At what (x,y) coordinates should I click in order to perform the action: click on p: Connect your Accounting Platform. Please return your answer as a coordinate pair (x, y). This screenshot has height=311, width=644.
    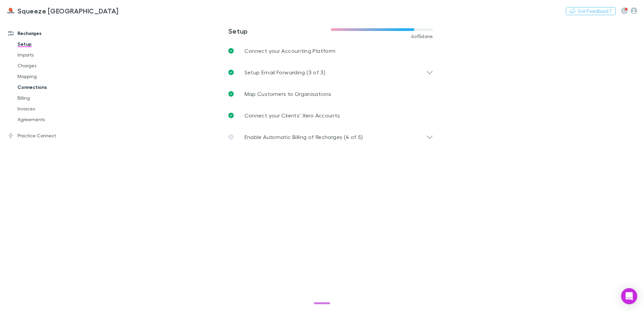
    Looking at the image, I should click on (290, 51).